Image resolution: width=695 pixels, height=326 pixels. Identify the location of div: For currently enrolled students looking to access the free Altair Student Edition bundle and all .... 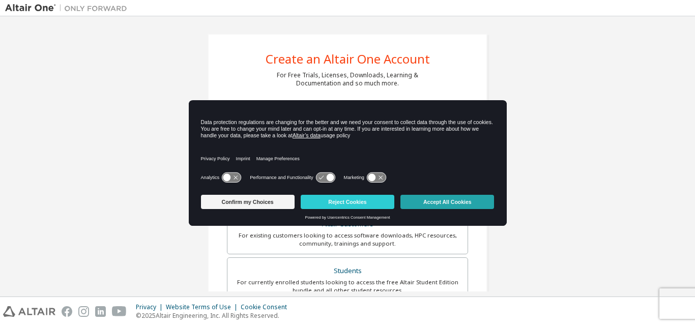
(348, 286).